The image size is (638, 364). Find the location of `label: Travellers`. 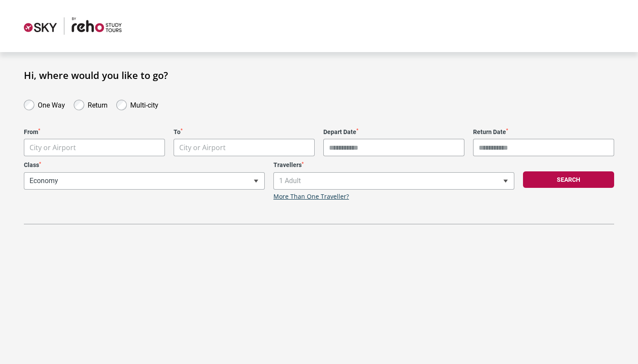

label: Travellers is located at coordinates (394, 165).